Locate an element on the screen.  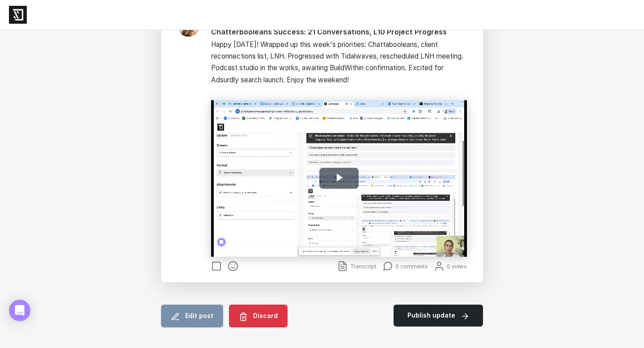
span: Discard is located at coordinates (265, 316).